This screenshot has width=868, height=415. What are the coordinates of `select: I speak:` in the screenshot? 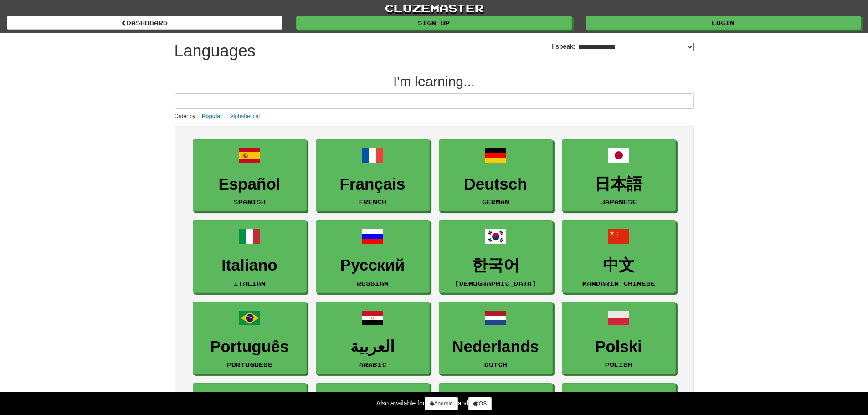 It's located at (635, 47).